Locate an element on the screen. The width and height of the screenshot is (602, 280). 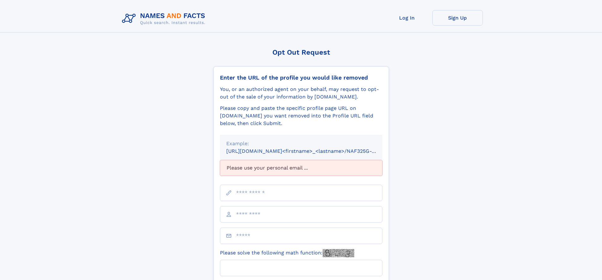
img: Logo Names and Facts is located at coordinates (165, 19).